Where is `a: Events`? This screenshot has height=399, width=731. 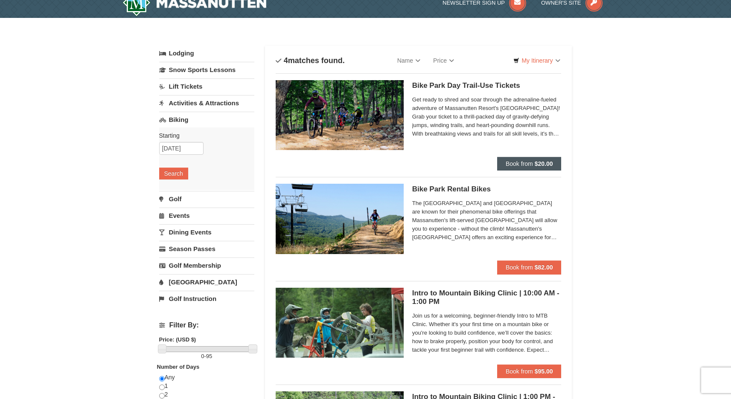 a: Events is located at coordinates (207, 215).